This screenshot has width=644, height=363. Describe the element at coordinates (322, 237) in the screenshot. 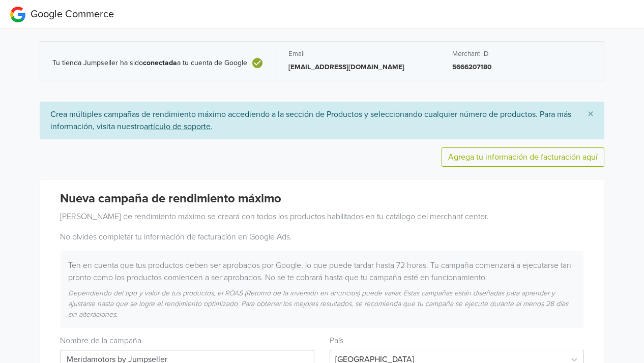

I see `div: No olvides completar tu información de facturación en Google Ads.` at that location.